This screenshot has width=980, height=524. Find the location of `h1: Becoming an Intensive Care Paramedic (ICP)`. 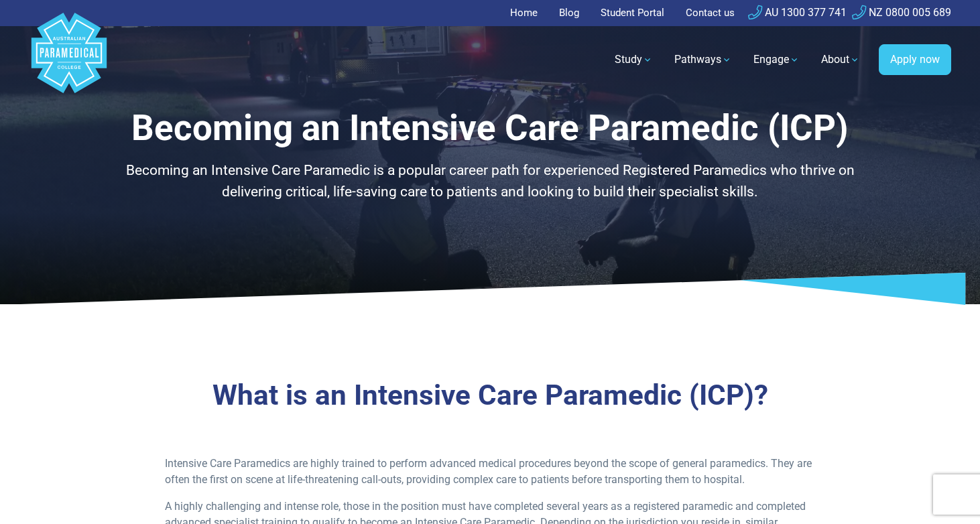

h1: Becoming an Intensive Care Paramedic (ICP) is located at coordinates (490, 128).